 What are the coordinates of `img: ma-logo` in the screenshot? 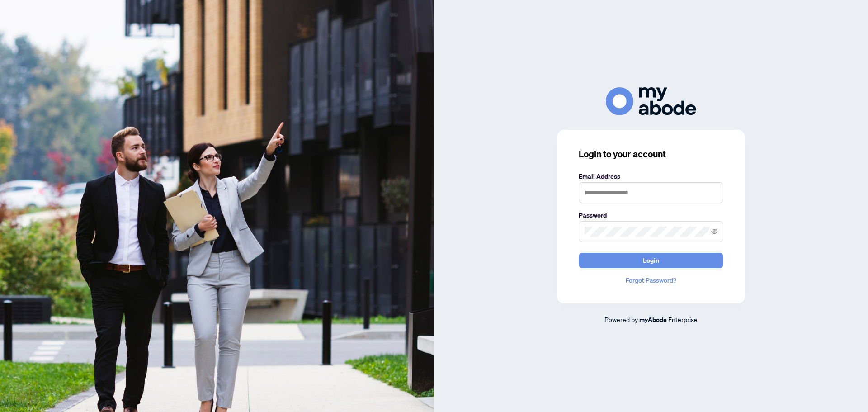 It's located at (651, 101).